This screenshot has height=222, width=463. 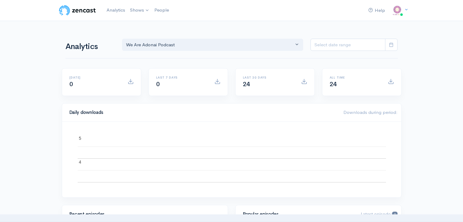 I want to click on a: Analytics, so click(x=116, y=10).